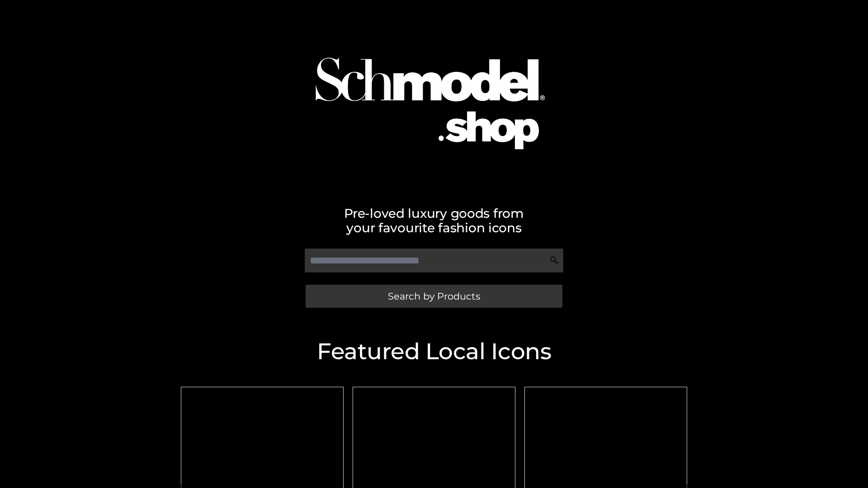 The height and width of the screenshot is (488, 868). Describe the element at coordinates (555, 260) in the screenshot. I see `img: Search Icon` at that location.